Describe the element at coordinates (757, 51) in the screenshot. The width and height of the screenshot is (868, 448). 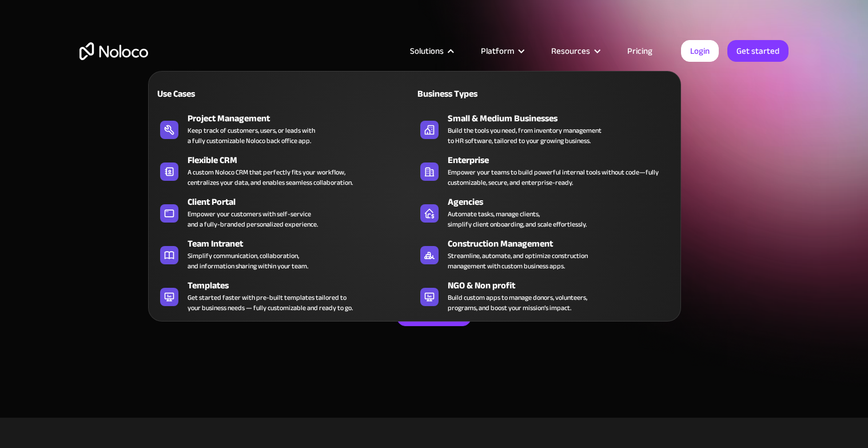
I see `a: Get started` at that location.